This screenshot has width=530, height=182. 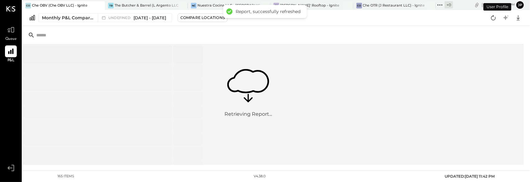 What do you see at coordinates (11, 61) in the screenshot?
I see `span: P&L` at bounding box center [11, 61].